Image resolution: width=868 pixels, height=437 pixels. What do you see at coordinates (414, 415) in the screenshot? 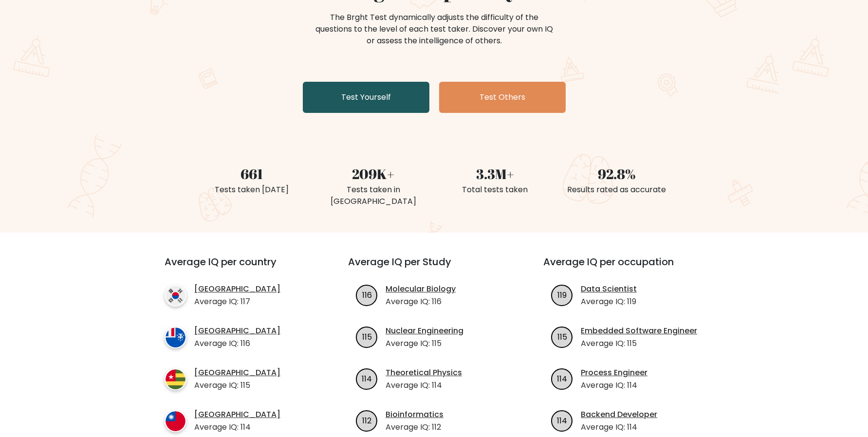
I see `a: Bioinformatics` at bounding box center [414, 415].